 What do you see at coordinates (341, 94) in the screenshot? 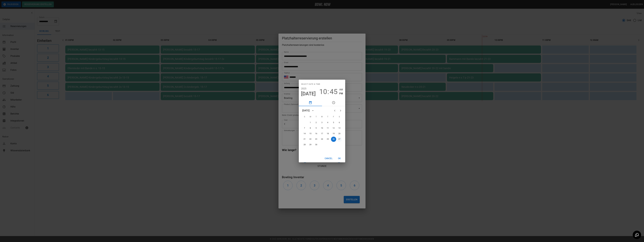
I see `button: PM` at bounding box center [341, 94].